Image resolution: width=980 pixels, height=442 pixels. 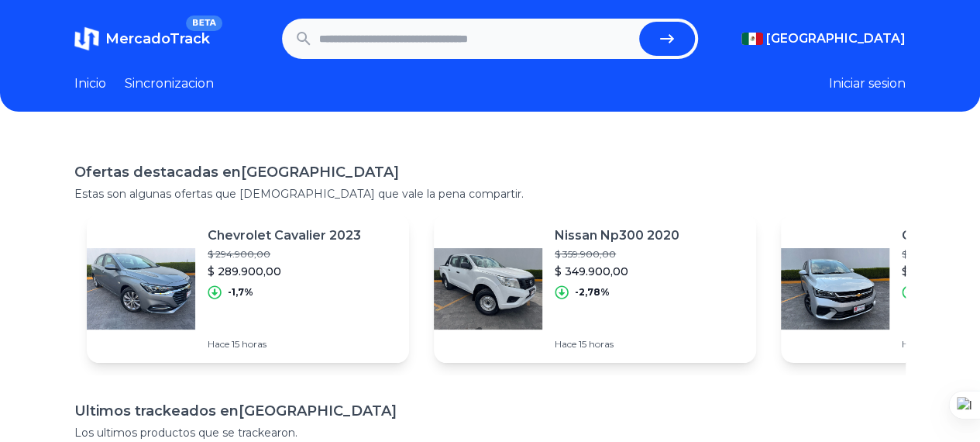 What do you see at coordinates (90, 84) in the screenshot?
I see `a: Inicio` at bounding box center [90, 84].